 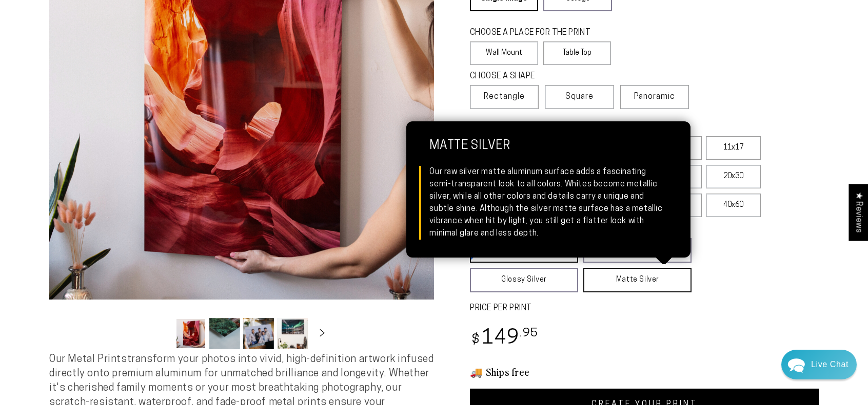 I want to click on div: Click to open Judge.me floating reviews tab, so click(x=858, y=212).